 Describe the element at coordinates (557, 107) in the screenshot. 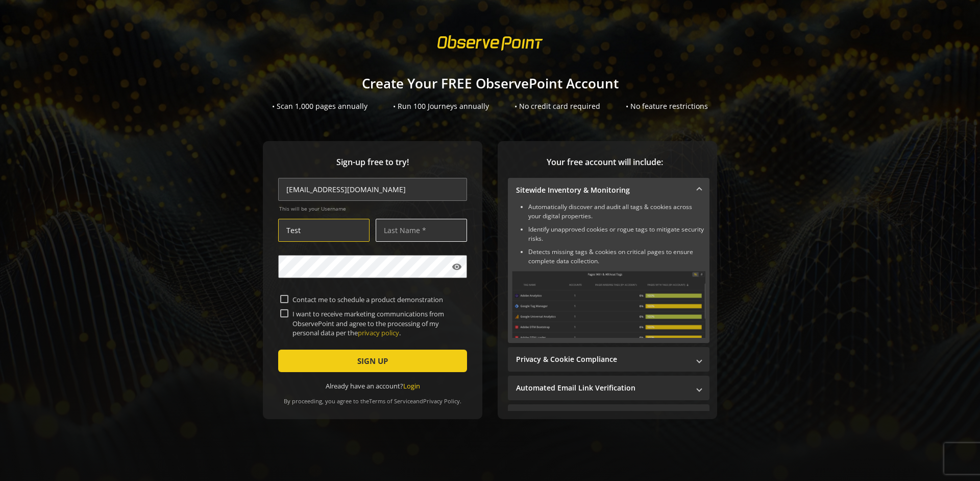

I see `div: • No credit card required` at that location.